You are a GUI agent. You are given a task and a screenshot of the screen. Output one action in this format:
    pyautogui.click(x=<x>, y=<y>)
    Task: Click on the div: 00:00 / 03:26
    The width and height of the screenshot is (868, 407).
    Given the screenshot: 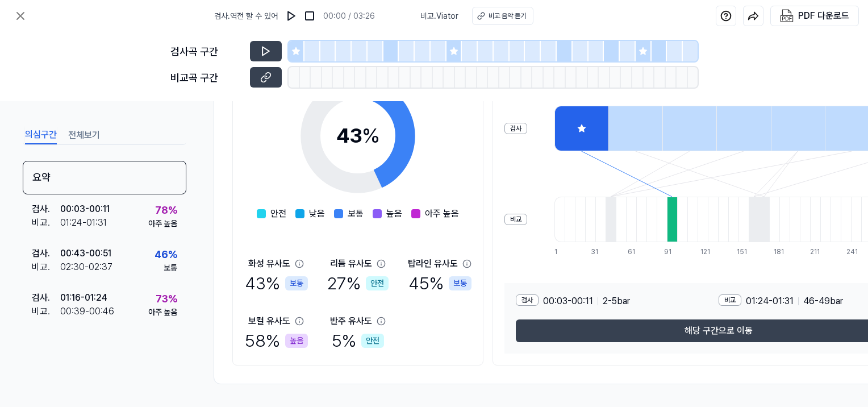 What is the action you would take?
    pyautogui.click(x=349, y=16)
    